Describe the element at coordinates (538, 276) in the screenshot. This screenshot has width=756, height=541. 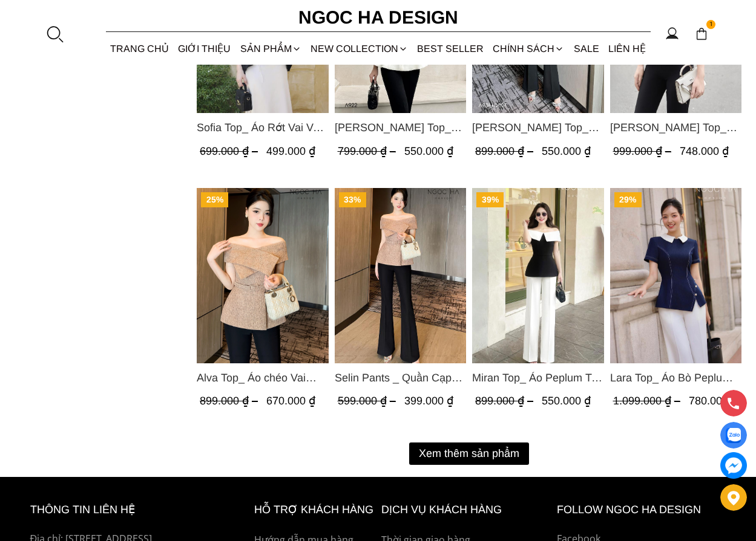
I see `a: Product image - Miran Top_ Áo Peplum Trễ Vai Phối Trắng Đen A1069` at that location.